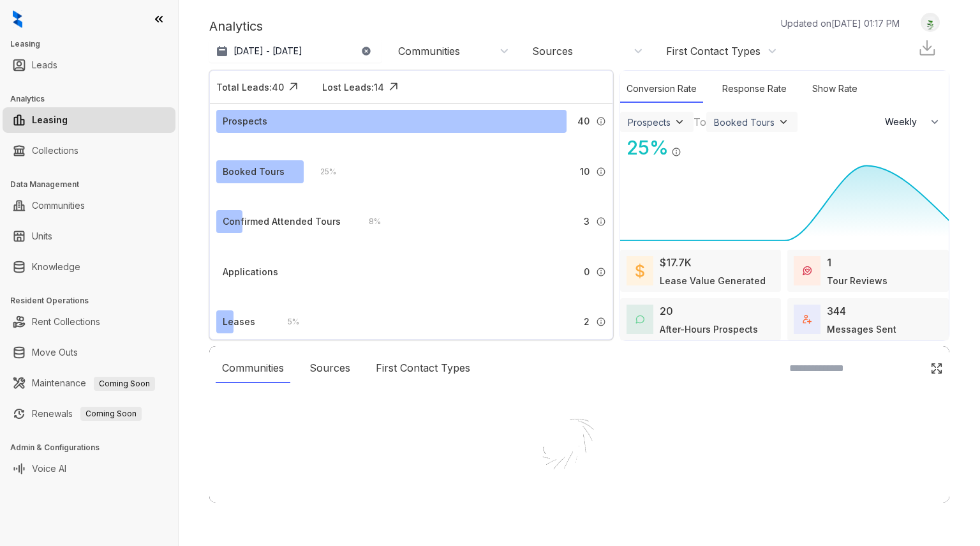  What do you see at coordinates (287, 322) in the screenshot?
I see `div: 5 %` at bounding box center [287, 322].